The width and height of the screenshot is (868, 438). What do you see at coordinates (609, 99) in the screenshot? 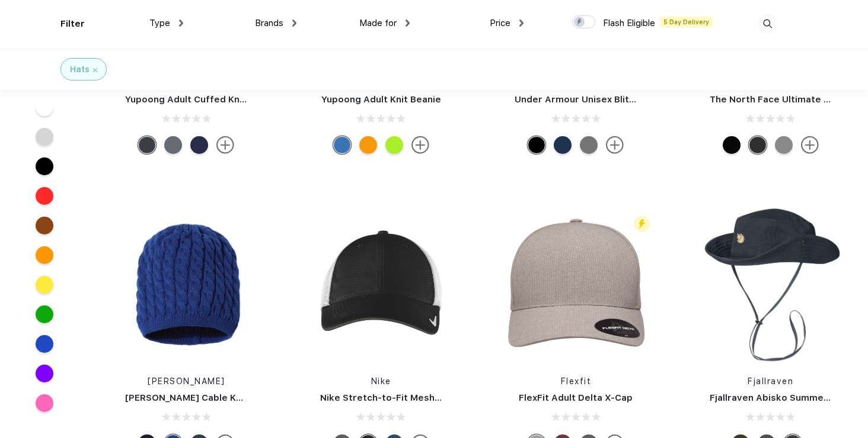
I see `a: Under Armour Unisex Blitzing Curved Cap` at bounding box center [609, 99].